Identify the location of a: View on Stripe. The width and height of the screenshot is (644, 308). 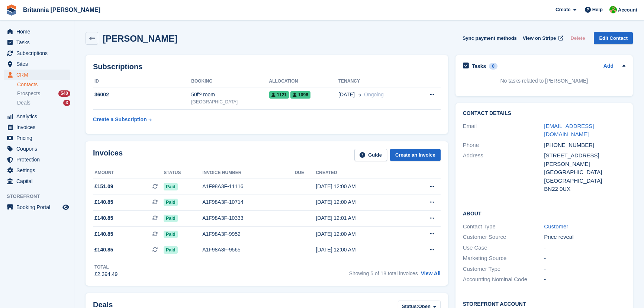
(542, 38).